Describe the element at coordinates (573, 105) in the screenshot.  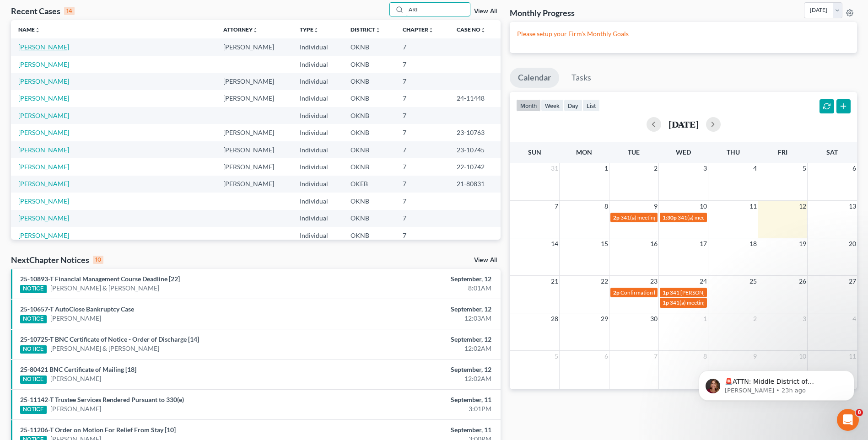
I see `button: day` at that location.